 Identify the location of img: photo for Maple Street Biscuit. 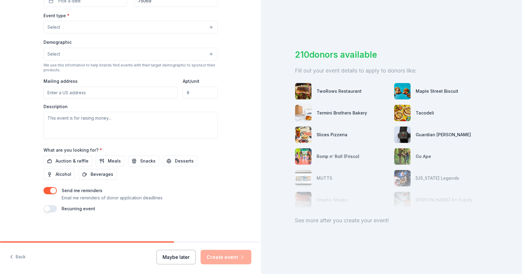
(403, 91).